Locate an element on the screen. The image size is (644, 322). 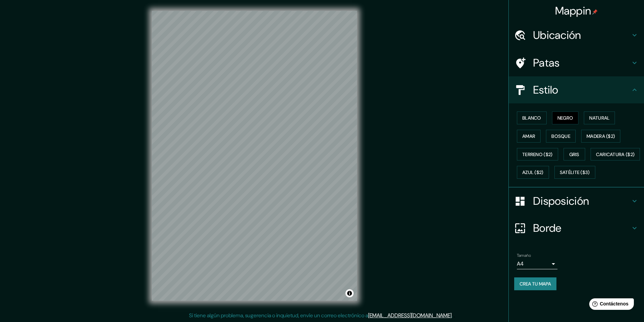
div: A4 is located at coordinates (537, 263).